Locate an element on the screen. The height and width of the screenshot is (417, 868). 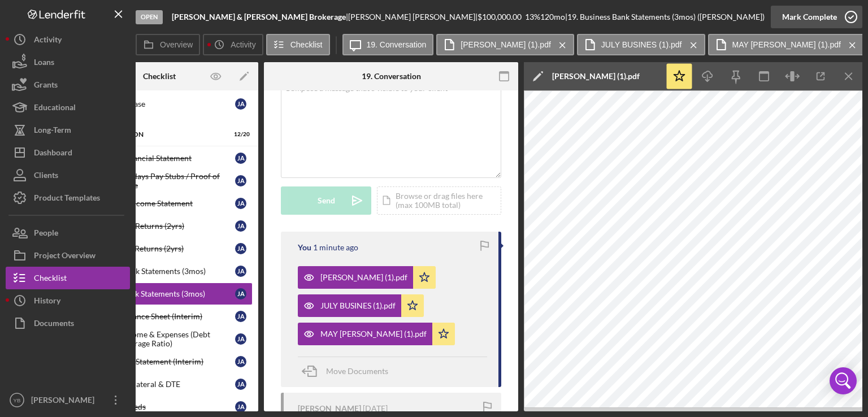
a: Previous 30 days Pay Stubs / Proof of Other IncomeJA is located at coordinates (159, 180).